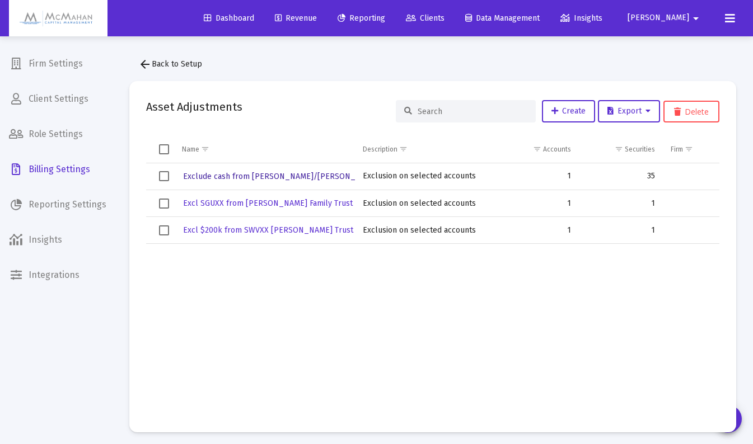 The image size is (753, 444). I want to click on a: Insights, so click(581, 18).